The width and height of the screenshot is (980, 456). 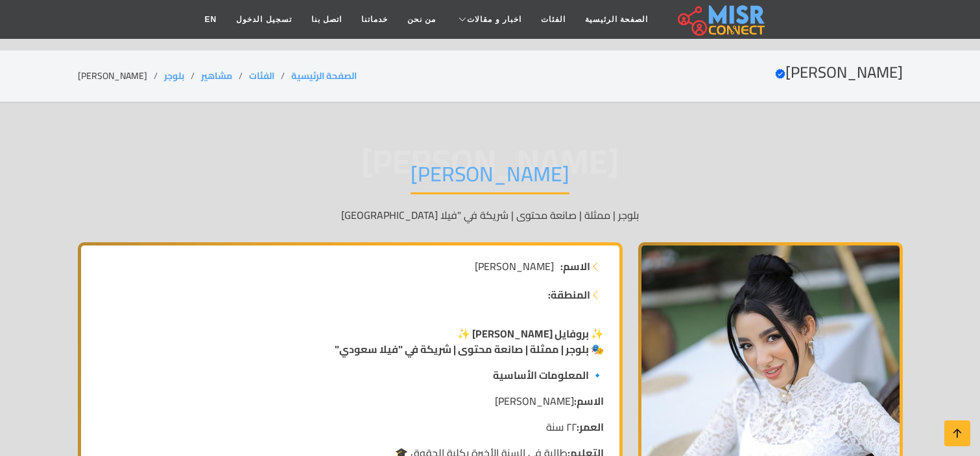 What do you see at coordinates (174, 76) in the screenshot?
I see `a: بلوجر` at bounding box center [174, 76].